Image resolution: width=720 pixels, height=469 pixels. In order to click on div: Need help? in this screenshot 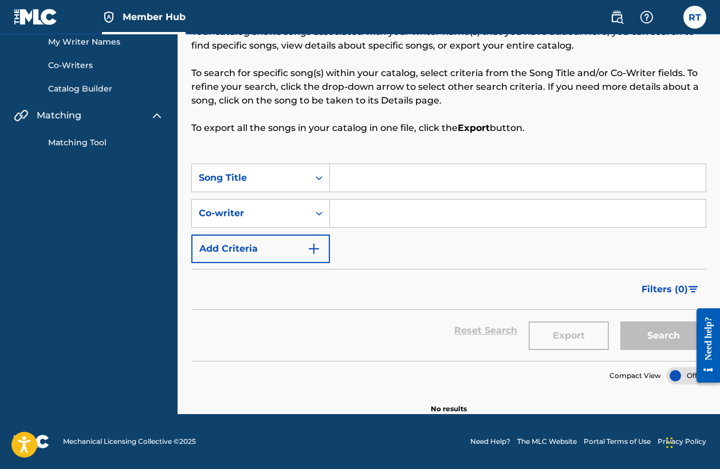, I will do `click(20, 42)`.